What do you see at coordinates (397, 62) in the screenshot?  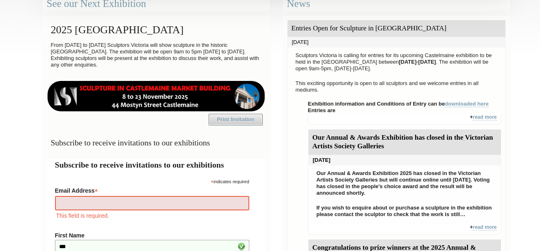 I see `p: Sculptors Victoria is calling for entries for its upcoming Castelmaine exhibition to be held in t...` at bounding box center [397, 62].